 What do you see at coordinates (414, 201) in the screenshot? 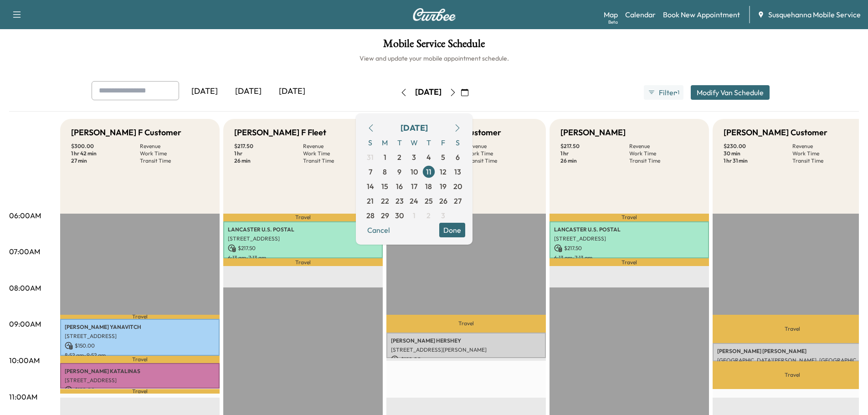
I see `span: 24` at bounding box center [414, 201].